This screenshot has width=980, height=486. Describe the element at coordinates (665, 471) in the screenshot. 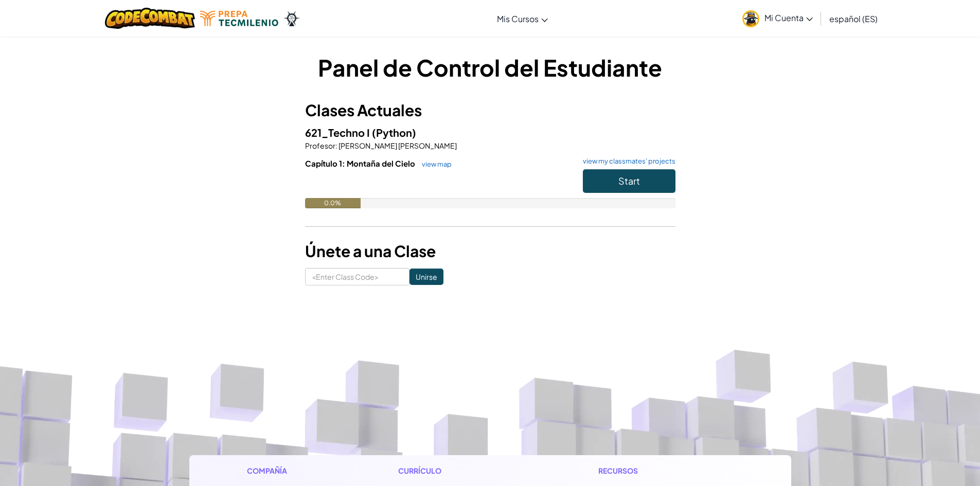

I see `h1: Recursos` at that location.